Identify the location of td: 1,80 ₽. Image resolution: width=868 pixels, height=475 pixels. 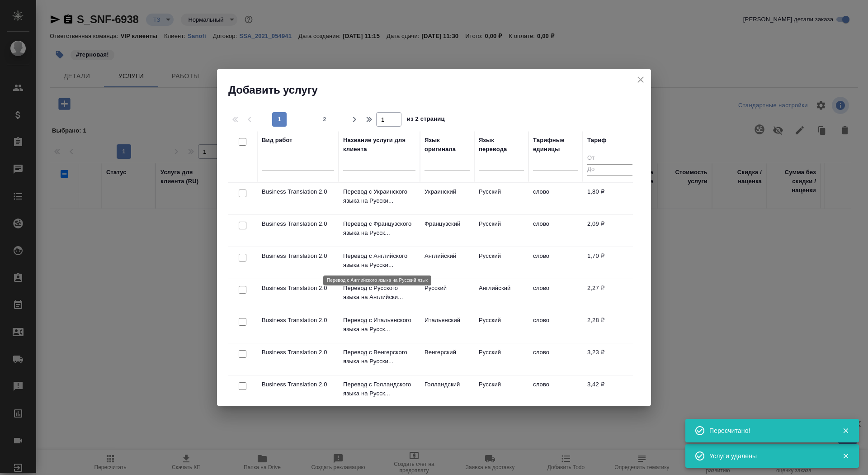
(610, 199).